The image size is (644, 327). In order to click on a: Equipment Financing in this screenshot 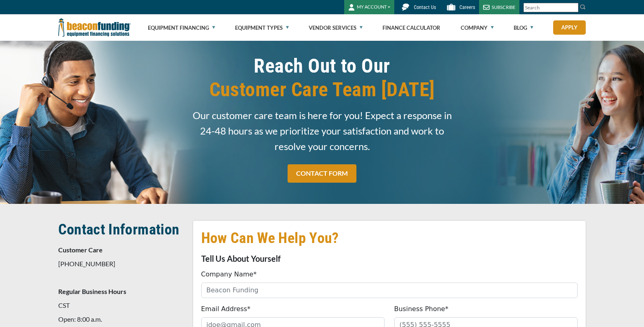, I will do `click(181, 28)`.